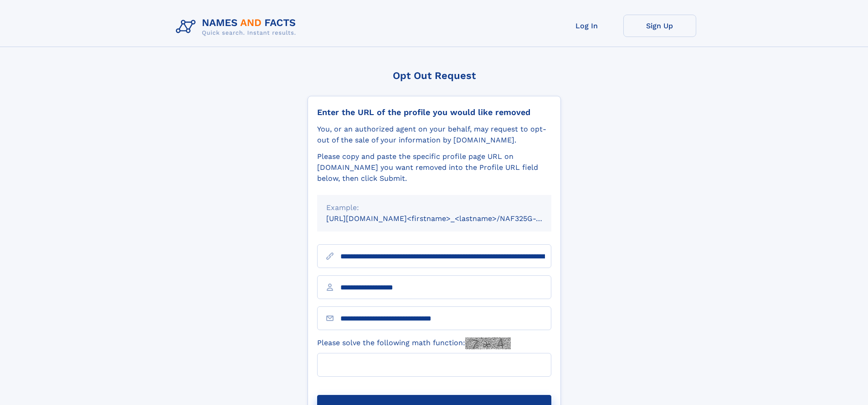 The width and height of the screenshot is (868, 405). Describe the element at coordinates (413, 343) in the screenshot. I see `label: Please solve the following math function:` at that location.